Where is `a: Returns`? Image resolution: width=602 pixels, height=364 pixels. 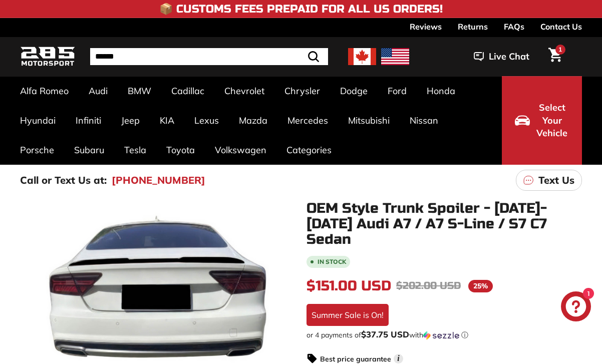 a: Returns is located at coordinates (473, 26).